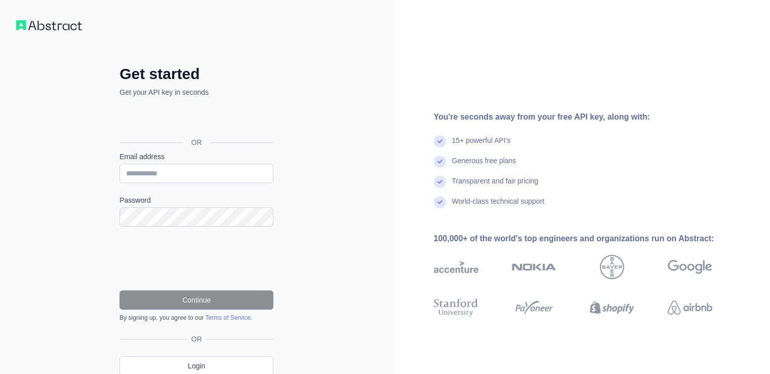 This screenshot has width=770, height=374. What do you see at coordinates (498, 206) in the screenshot?
I see `div: World-class technical support` at bounding box center [498, 206].